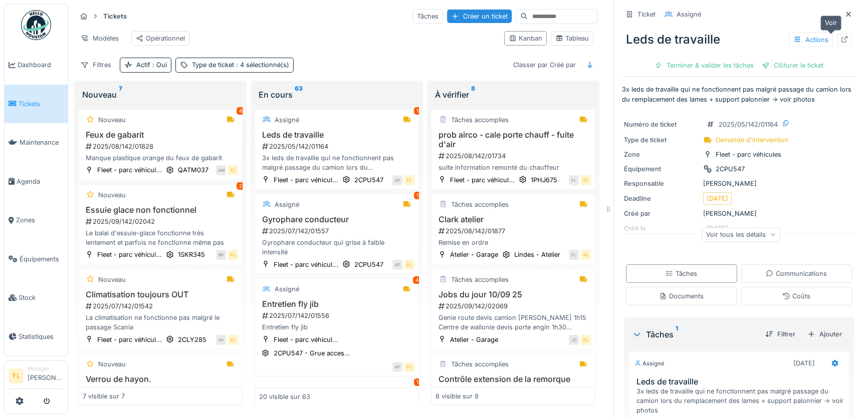 The width and height of the screenshot is (868, 418). What do you see at coordinates (831, 22) in the screenshot?
I see `div: Voir` at bounding box center [831, 22].